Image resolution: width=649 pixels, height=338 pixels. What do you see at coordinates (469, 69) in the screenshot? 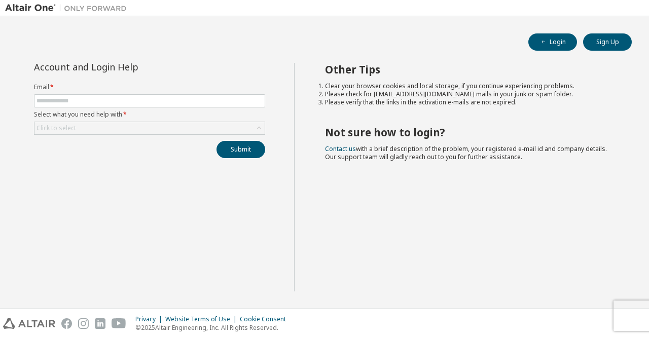
I see `h2: Other Tips` at bounding box center [469, 69].